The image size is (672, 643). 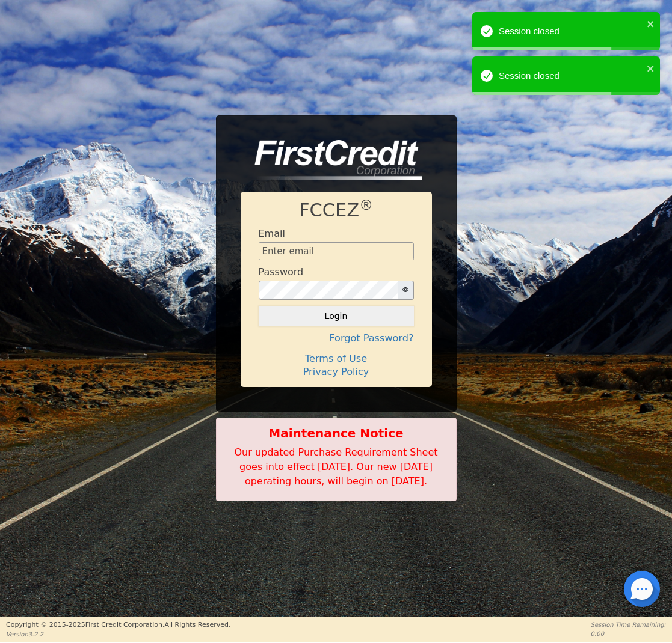 I want to click on input: Enter email, so click(x=336, y=251).